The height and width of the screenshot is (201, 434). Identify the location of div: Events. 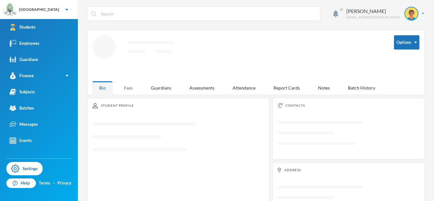
(21, 140).